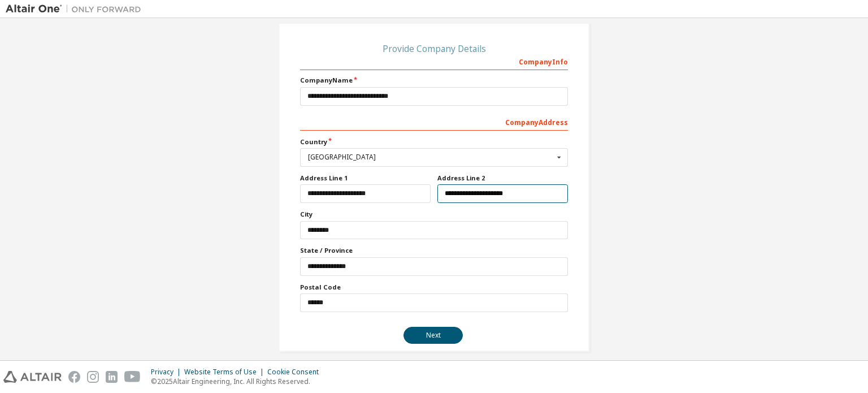 The image size is (868, 393). What do you see at coordinates (434, 142) in the screenshot?
I see `label: Country` at bounding box center [434, 142].